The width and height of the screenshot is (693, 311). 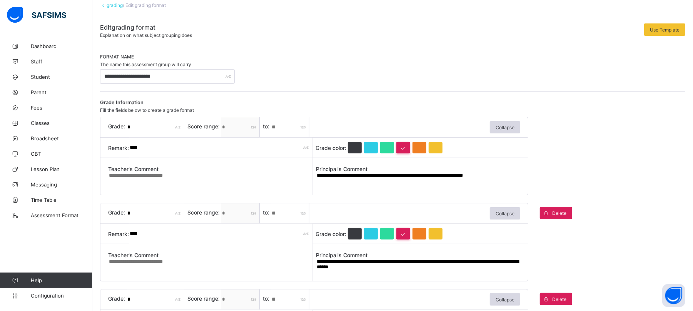 What do you see at coordinates (62, 154) in the screenshot?
I see `span: CBT` at bounding box center [62, 154].